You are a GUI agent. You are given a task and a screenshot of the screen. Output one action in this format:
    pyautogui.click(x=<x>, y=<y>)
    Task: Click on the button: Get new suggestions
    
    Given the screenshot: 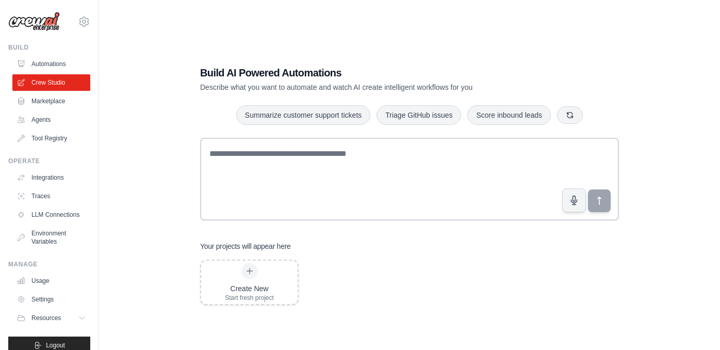 What is the action you would take?
    pyautogui.click(x=570, y=115)
    